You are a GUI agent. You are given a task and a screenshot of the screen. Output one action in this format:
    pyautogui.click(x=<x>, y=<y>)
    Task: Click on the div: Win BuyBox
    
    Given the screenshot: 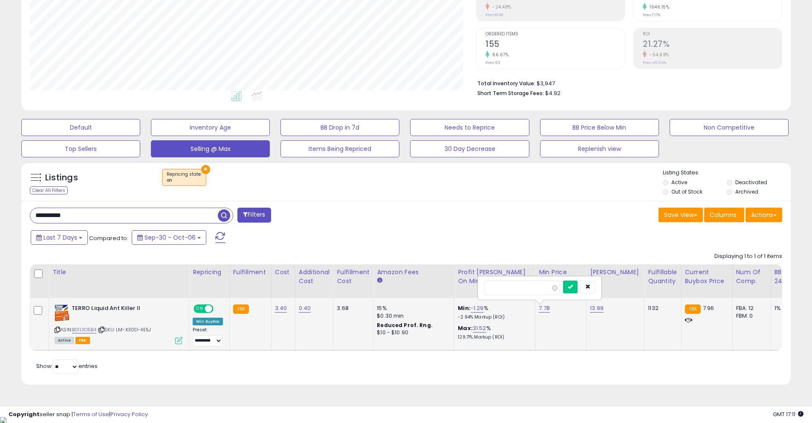 What is the action you would take?
    pyautogui.click(x=208, y=321)
    